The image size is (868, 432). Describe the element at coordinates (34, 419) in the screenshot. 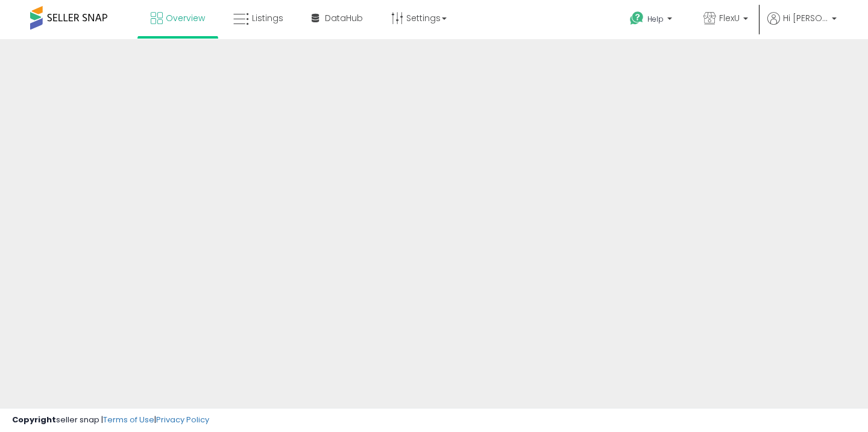

I see `strong: Copyright` at that location.